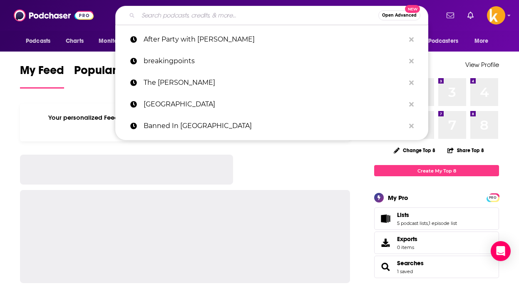  What do you see at coordinates (109, 73) in the screenshot?
I see `span: Popular Feed` at bounding box center [109, 73].